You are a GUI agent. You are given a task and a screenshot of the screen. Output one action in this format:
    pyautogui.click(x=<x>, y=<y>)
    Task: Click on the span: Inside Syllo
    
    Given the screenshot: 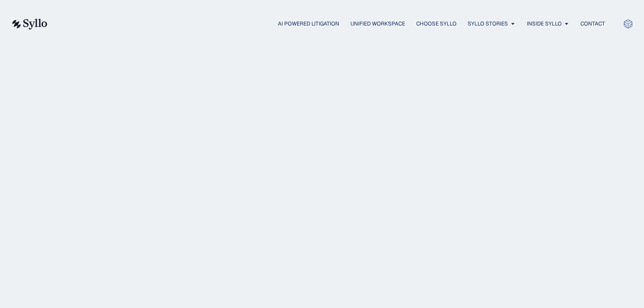 What is the action you would take?
    pyautogui.click(x=544, y=24)
    